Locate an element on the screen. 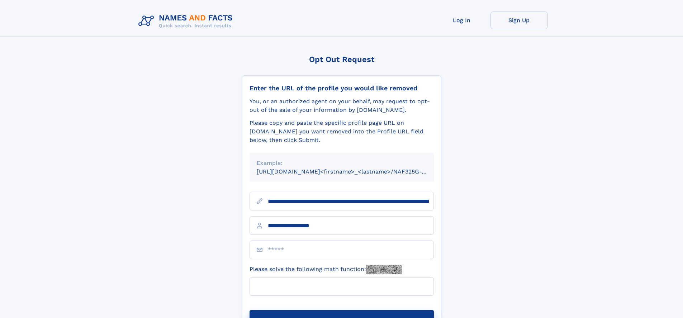 Image resolution: width=683 pixels, height=318 pixels. div: You, or an authorized agent on your behalf, may request to opt-out of the sale of your informatio... is located at coordinates (342, 106).